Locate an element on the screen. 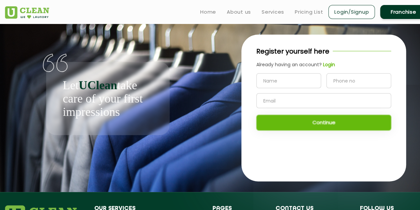 This screenshot has height=210, width=420. a: About us is located at coordinates (239, 12).